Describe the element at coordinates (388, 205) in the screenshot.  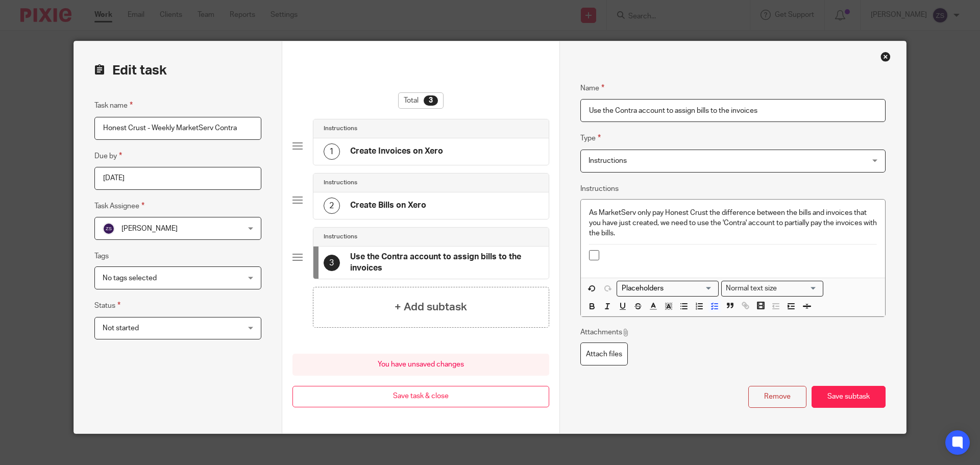
I see `h4: Create Bills on Xero` at that location.